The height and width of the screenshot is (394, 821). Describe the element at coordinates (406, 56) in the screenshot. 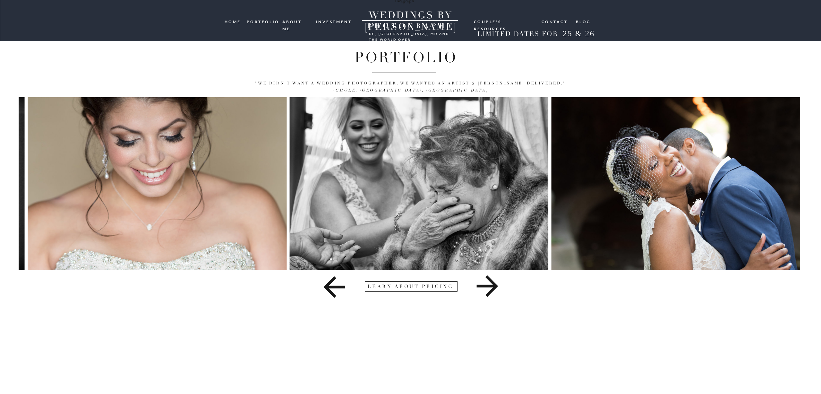

I see `h1: Portfolio` at that location.